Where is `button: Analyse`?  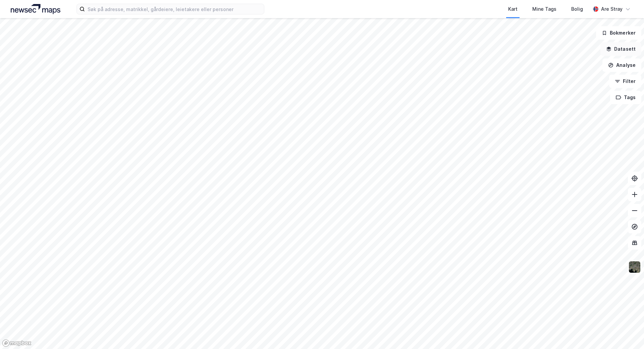 button: Analyse is located at coordinates (622, 65).